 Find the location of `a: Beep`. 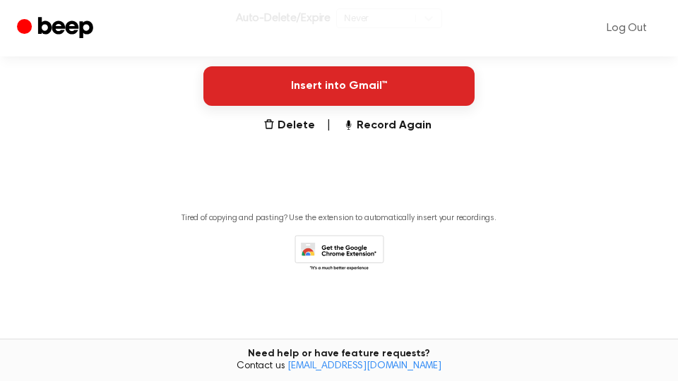

a: Beep is located at coordinates (56, 28).